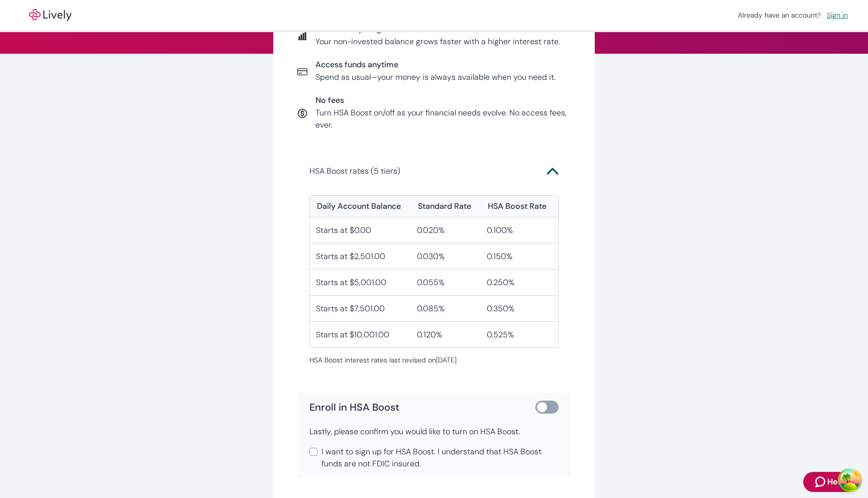 The width and height of the screenshot is (868, 498). I want to click on button: HSA Boost rates (5 tiers), so click(434, 171).